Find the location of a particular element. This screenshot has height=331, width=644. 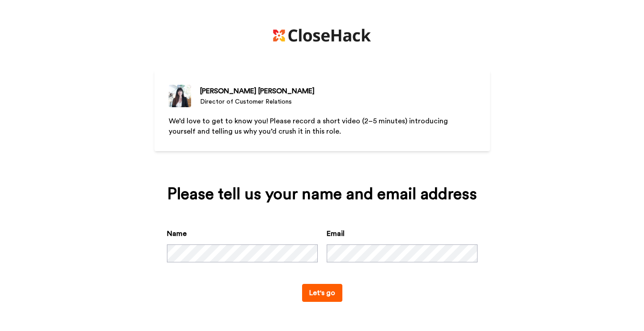

div: Director of Customer Relations is located at coordinates (258, 101).